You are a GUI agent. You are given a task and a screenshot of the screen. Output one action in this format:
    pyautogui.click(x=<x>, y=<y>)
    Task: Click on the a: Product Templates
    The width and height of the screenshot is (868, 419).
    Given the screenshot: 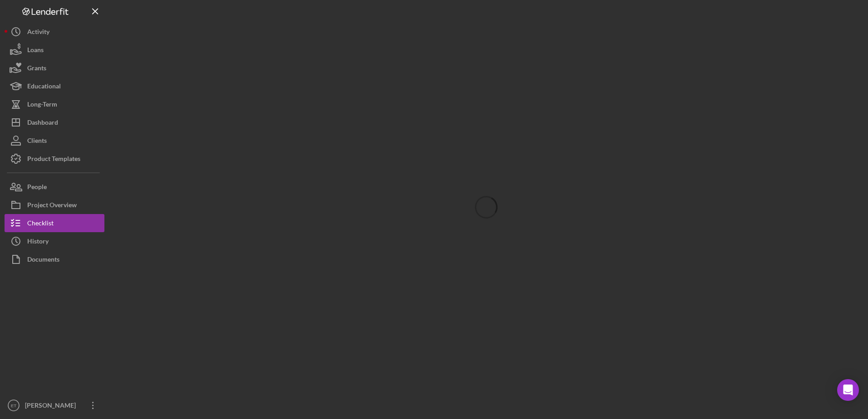 What is the action you would take?
    pyautogui.click(x=54, y=159)
    